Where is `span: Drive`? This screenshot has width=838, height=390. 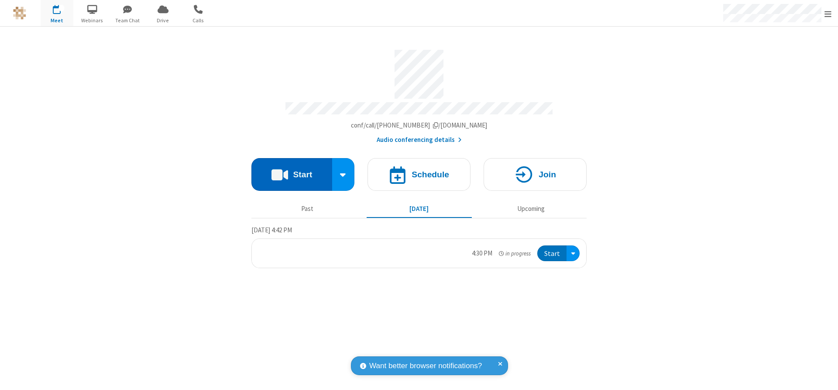
span: Drive is located at coordinates (163, 21).